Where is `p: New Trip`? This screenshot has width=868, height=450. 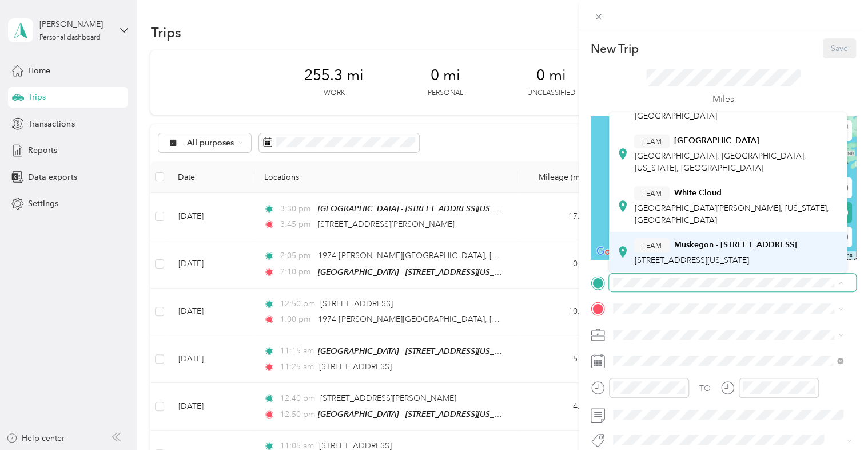 p: New Trip is located at coordinates (615, 48).